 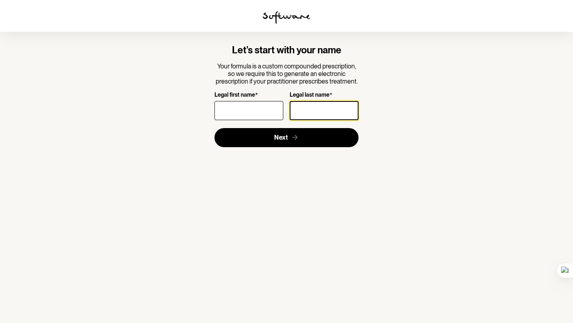 I want to click on span: Next, so click(x=281, y=137).